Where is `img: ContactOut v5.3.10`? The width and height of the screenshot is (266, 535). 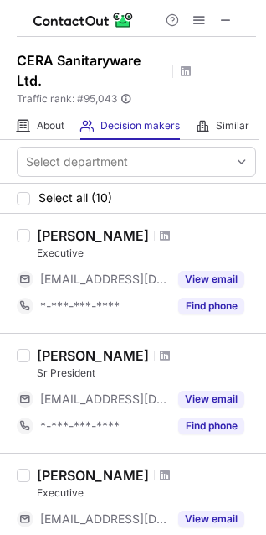 img: ContactOut v5.3.10 is located at coordinates (84, 20).